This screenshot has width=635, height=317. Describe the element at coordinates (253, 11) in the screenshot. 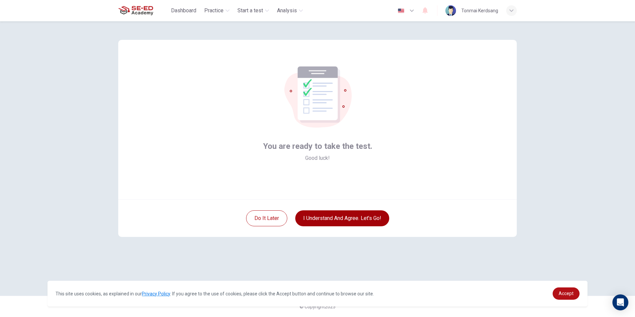

I see `button: Start a test` at that location.